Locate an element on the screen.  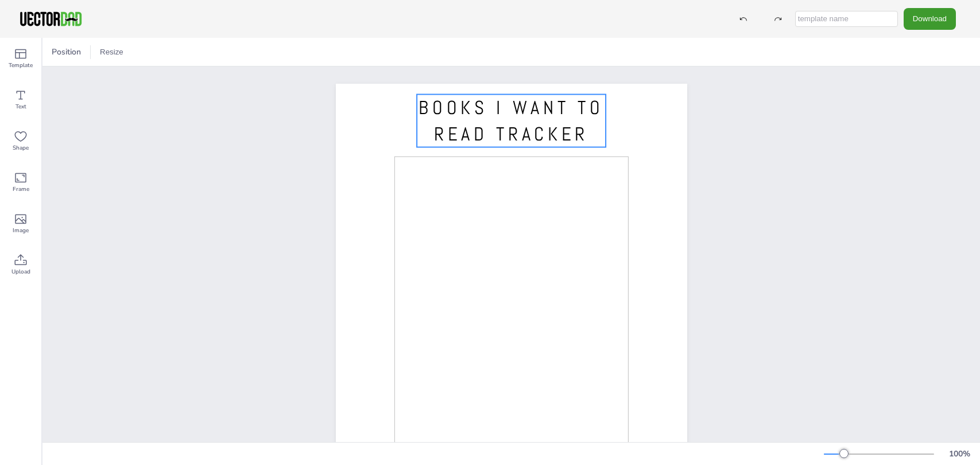
span: BOOKS I WANT TO READ TRACKER is located at coordinates (511, 121).